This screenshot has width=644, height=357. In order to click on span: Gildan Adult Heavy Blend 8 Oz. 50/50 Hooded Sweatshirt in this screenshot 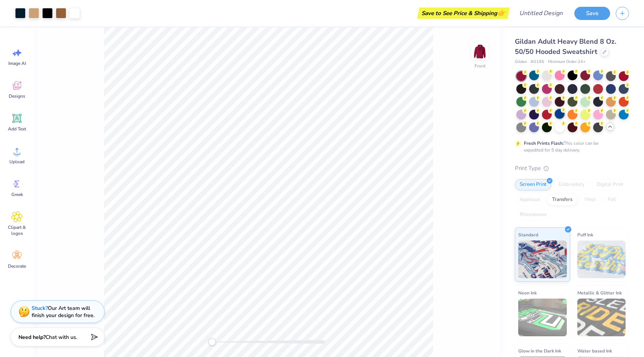, I will do `click(565, 46)`.